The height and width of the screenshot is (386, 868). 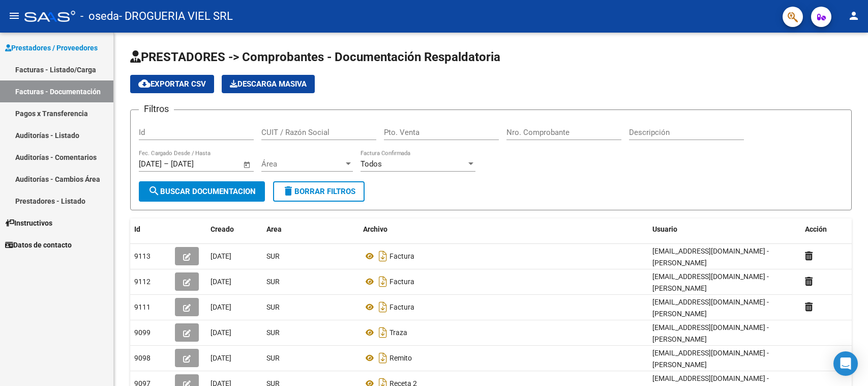 What do you see at coordinates (222, 229) in the screenshot?
I see `span: Creado` at bounding box center [222, 229].